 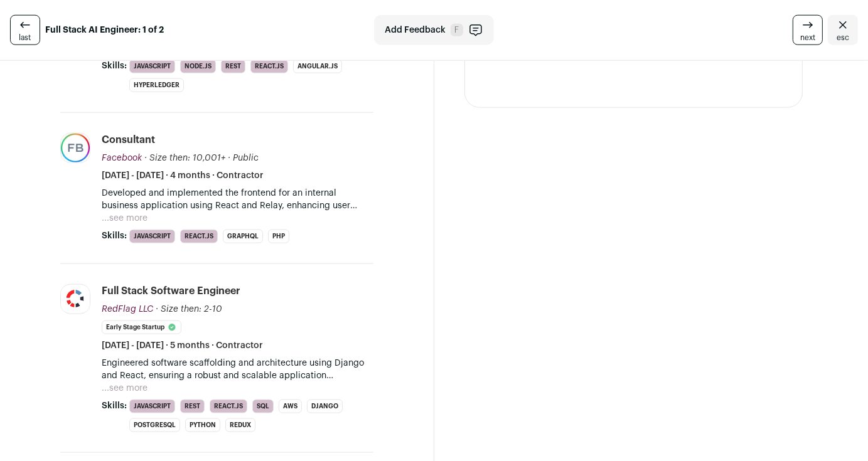 What do you see at coordinates (324, 406) in the screenshot?
I see `li: Django` at bounding box center [324, 406].